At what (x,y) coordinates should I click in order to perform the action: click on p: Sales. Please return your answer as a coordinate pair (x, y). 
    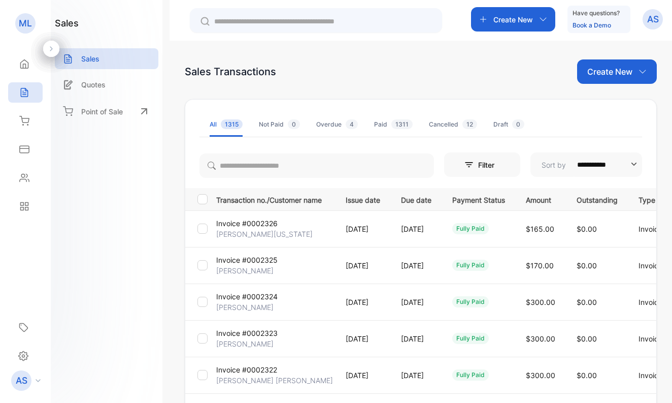
    Looking at the image, I should click on (90, 58).